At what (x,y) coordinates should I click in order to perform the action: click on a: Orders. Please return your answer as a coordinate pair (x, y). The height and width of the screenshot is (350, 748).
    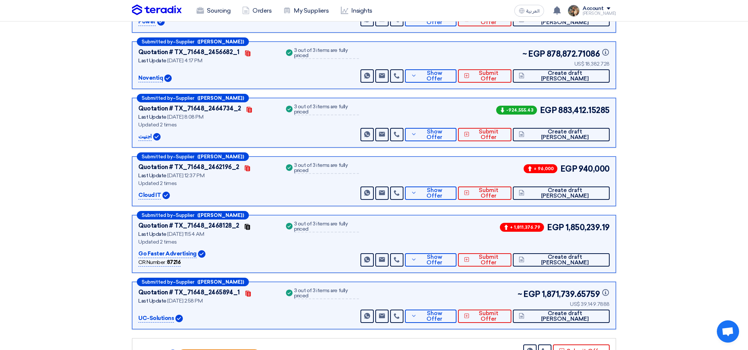
    Looking at the image, I should click on (257, 11).